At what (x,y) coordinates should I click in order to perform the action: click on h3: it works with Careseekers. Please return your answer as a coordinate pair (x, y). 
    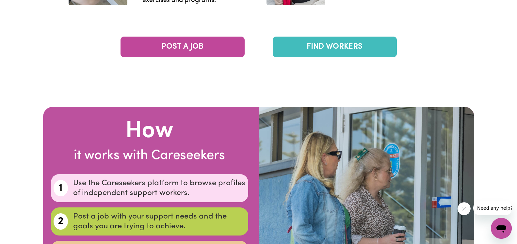
    Looking at the image, I should click on (149, 156).